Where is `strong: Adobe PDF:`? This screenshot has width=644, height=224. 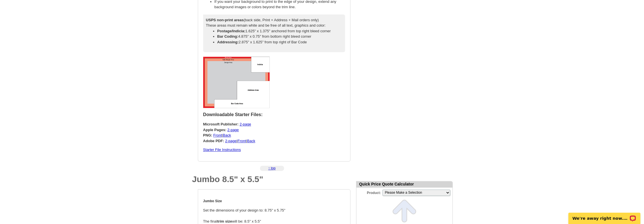 strong: Adobe PDF: is located at coordinates (213, 141).